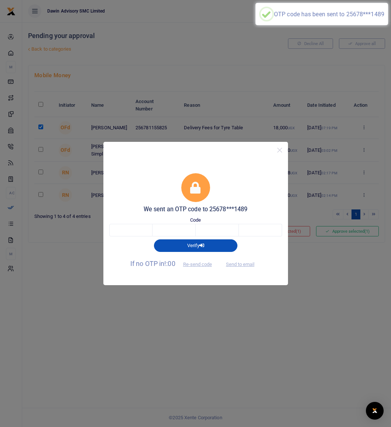 The height and width of the screenshot is (427, 391). I want to click on span: !:00, so click(170, 263).